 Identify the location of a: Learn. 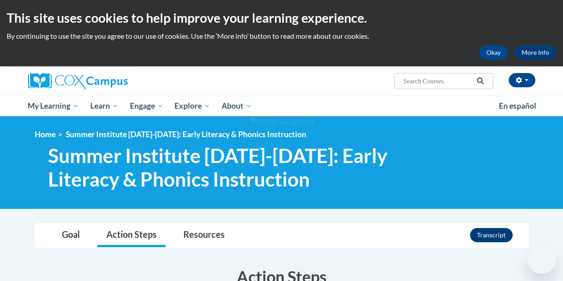
(104, 106).